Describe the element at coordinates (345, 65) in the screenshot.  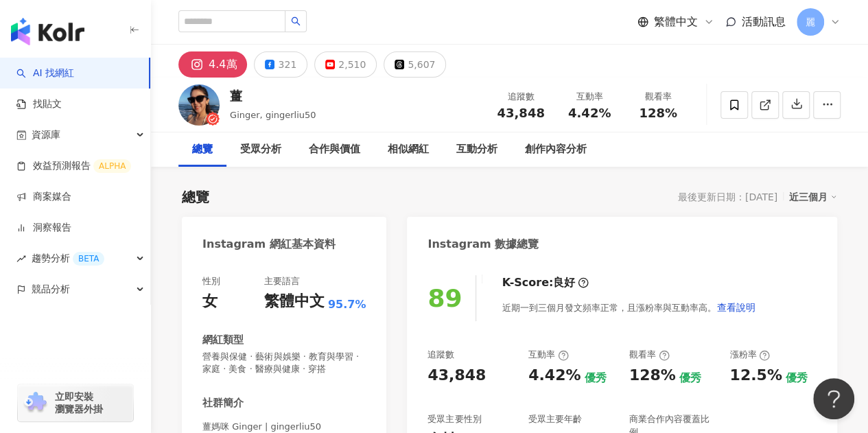
I see `button: 2,510` at that location.